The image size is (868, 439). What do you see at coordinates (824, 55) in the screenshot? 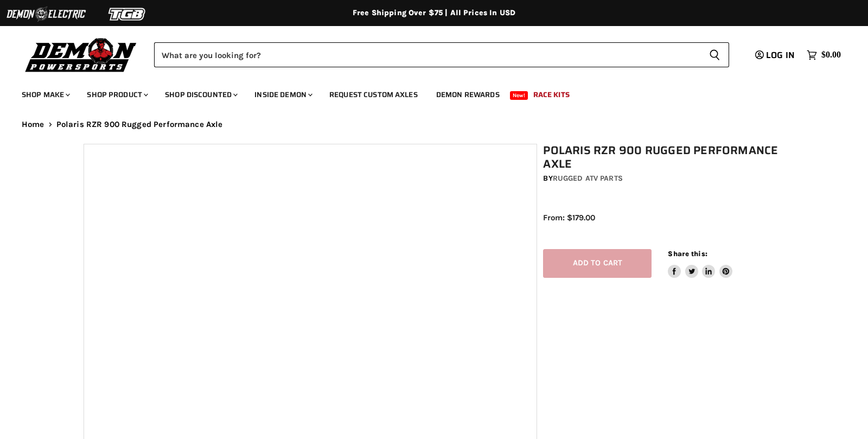
I see `a: $0.00` at bounding box center [824, 55].